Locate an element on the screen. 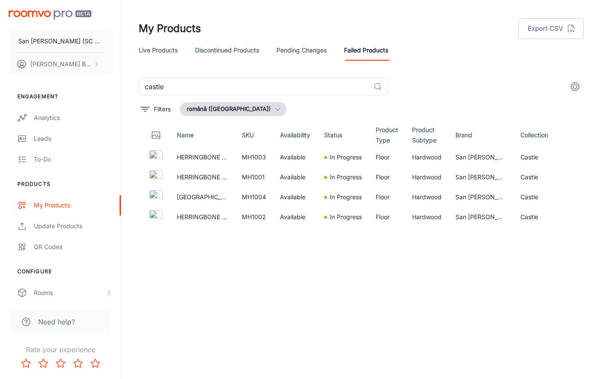 The image size is (601, 379). button: Rate 2 star is located at coordinates (43, 364).